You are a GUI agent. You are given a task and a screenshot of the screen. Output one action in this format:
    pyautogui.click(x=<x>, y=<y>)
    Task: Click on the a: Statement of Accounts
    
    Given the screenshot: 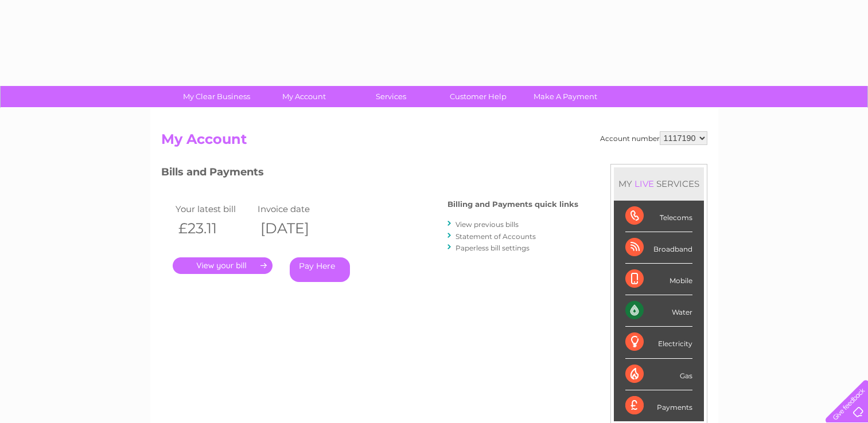 What is the action you would take?
    pyautogui.click(x=496, y=236)
    